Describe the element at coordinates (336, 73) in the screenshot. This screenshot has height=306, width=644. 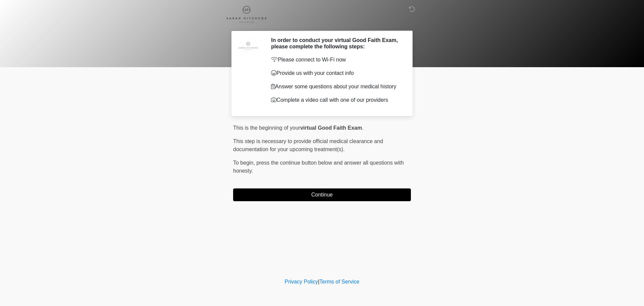
I see `p: Provide us with your contact info` at that location.